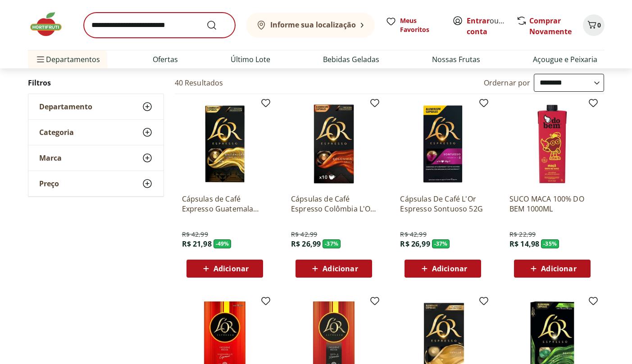 The height and width of the screenshot is (364, 632). Describe the element at coordinates (522, 235) in the screenshot. I see `span: R$ 22,99` at that location.